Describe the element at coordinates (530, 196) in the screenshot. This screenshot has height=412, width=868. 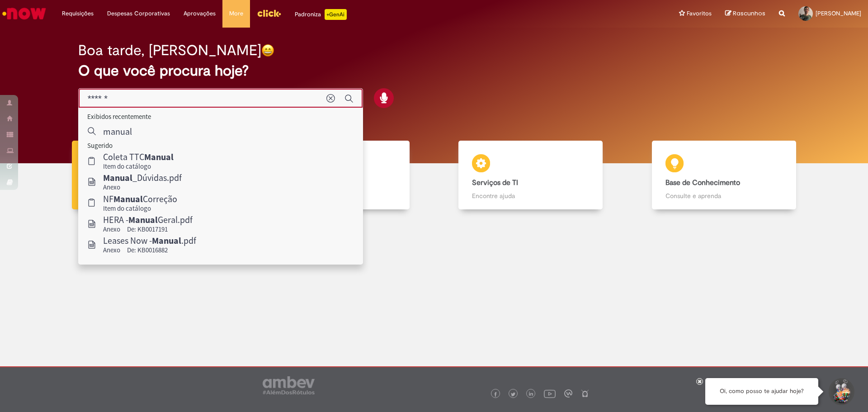
I see `p: Encontre ajuda` at that location.